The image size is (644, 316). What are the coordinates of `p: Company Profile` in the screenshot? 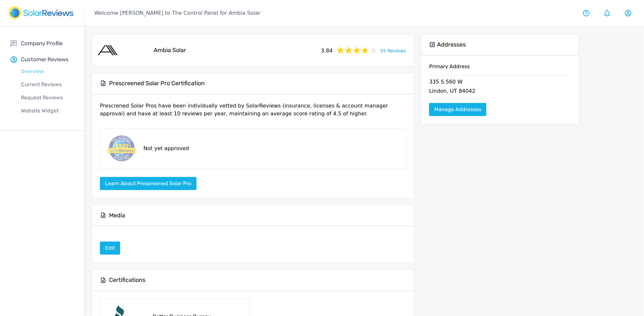 It's located at (42, 43).